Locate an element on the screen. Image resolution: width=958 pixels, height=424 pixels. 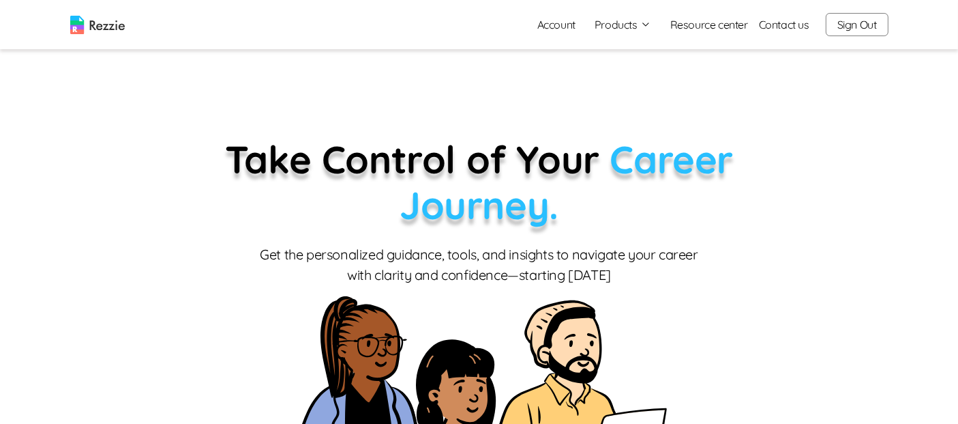
a: Account is located at coordinates (557, 25).